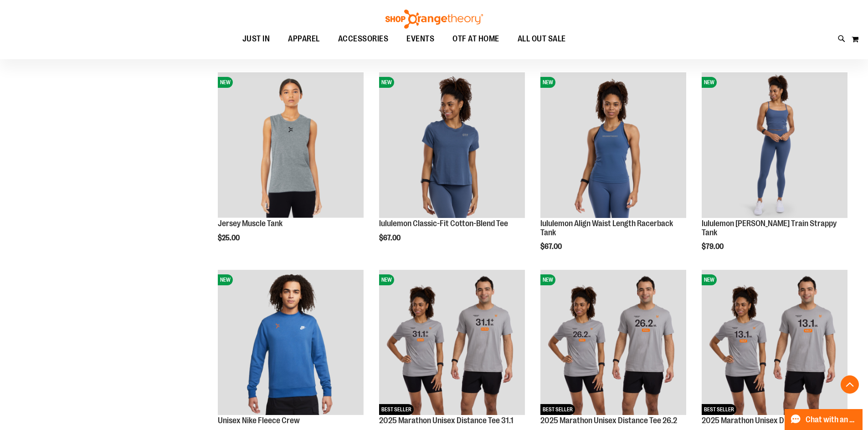 The width and height of the screenshot is (868, 430). I want to click on img: Shop Orangetheory, so click(434, 19).